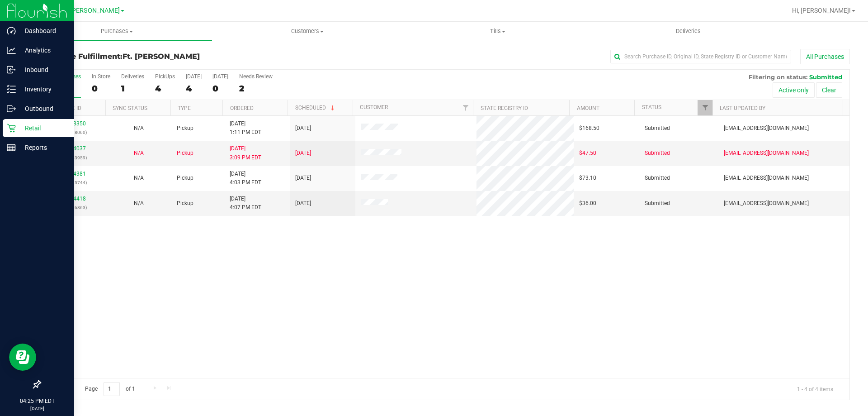 The image size is (868, 416). I want to click on div: In Store, so click(100, 76).